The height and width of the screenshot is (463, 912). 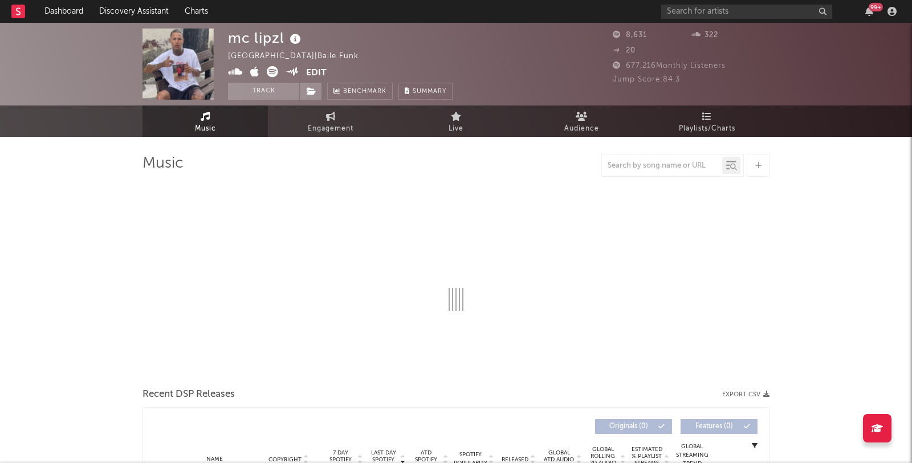 I want to click on span: Jump Score: 84.3, so click(x=646, y=79).